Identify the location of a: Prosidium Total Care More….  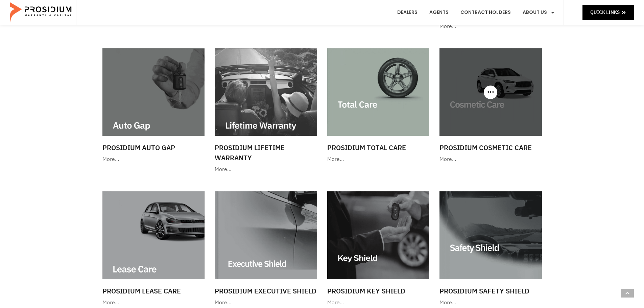
(378, 106).